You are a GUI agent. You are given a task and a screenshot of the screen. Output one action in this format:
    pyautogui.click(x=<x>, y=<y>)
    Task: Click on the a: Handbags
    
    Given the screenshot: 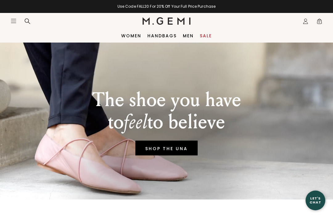 What is the action you would take?
    pyautogui.click(x=162, y=36)
    